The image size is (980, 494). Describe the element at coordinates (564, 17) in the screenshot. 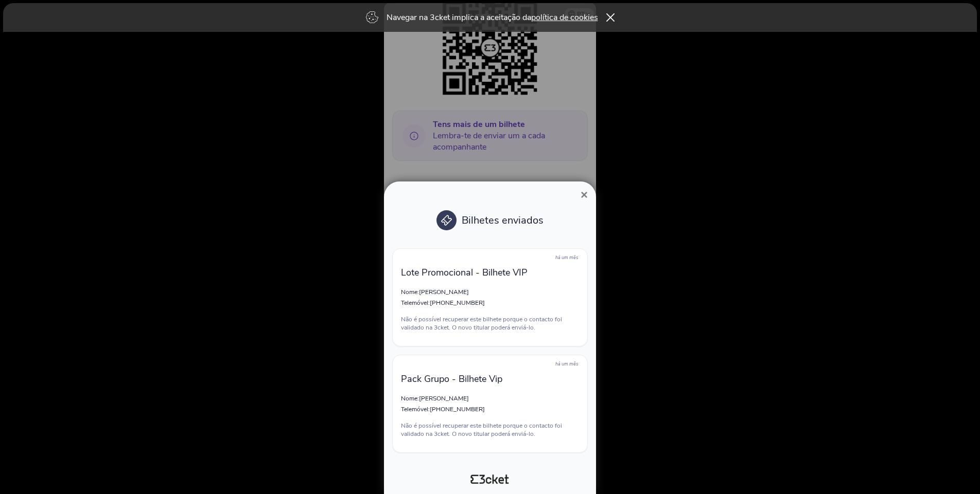

I see `a: política de cookies` at that location.